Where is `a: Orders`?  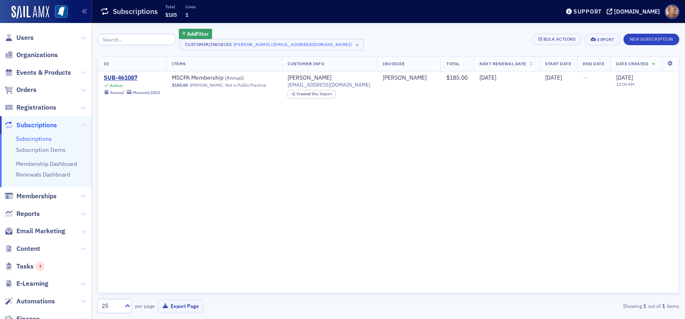 a: Orders is located at coordinates (21, 90).